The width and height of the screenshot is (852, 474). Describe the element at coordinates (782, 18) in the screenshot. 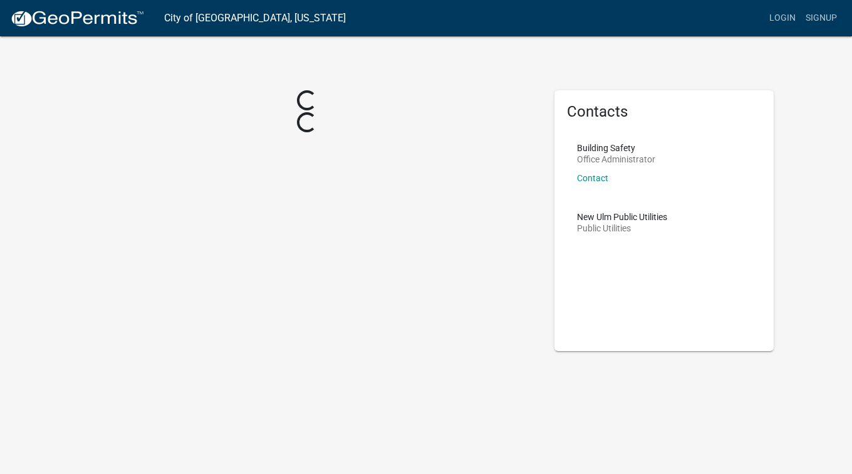

I see `a: Login` at that location.